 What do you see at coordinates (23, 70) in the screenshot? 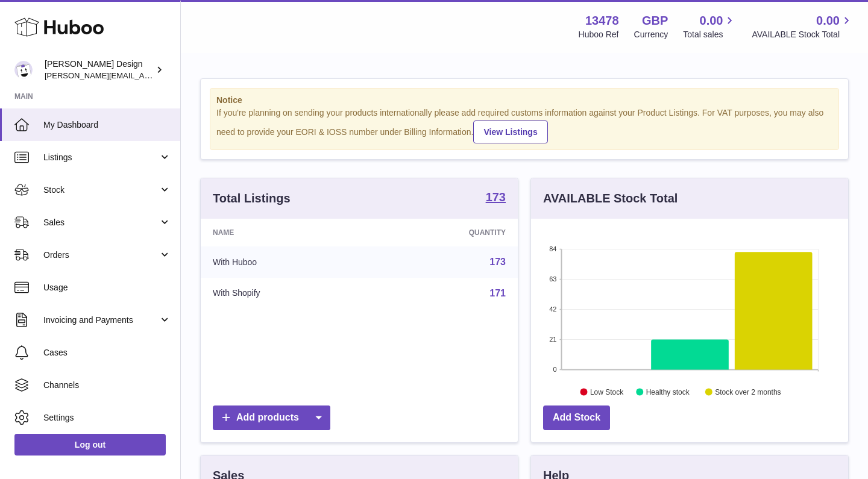
I see `img: madeleine.mcindoe@gmail.com` at bounding box center [23, 70].